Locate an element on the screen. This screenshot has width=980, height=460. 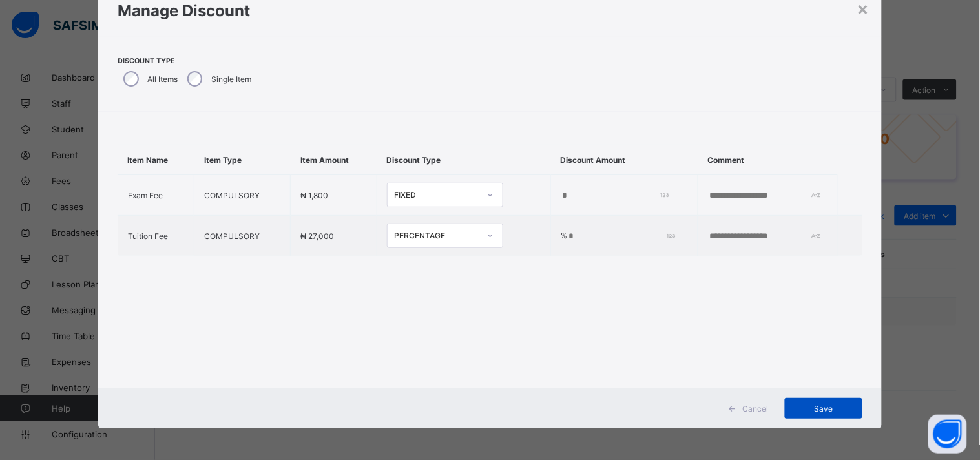
td: Tuition Fee is located at coordinates (156, 236).